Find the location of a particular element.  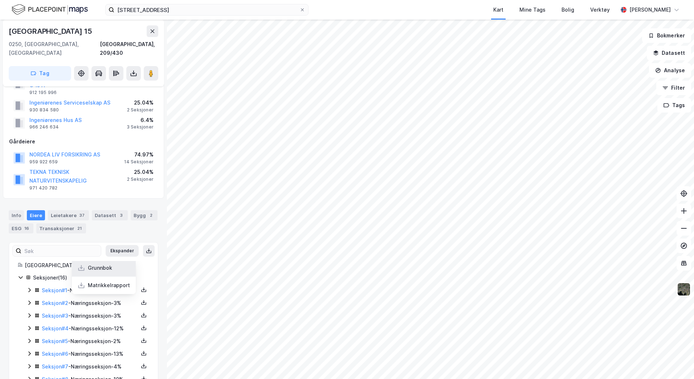

img: 9k= is located at coordinates (683, 289).